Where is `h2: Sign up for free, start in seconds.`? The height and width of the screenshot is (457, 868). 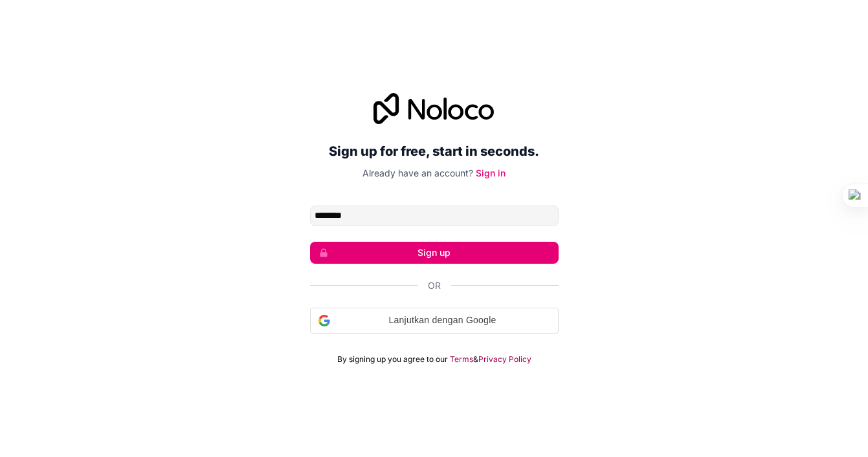
h2: Sign up for free, start in seconds. is located at coordinates (435, 151).